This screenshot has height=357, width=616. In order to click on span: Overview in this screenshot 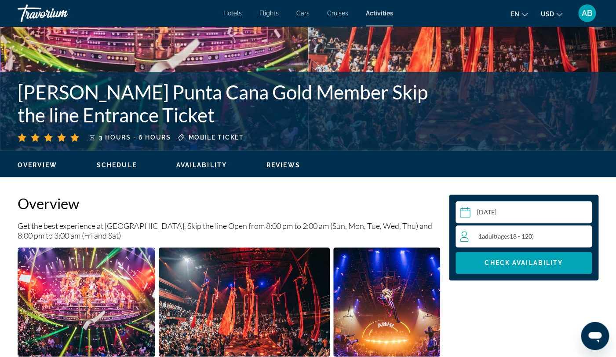, I will do `click(37, 165)`.